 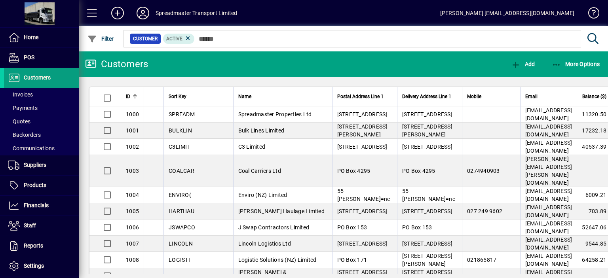 What do you see at coordinates (35, 165) in the screenshot?
I see `span: Suppliers` at bounding box center [35, 165].